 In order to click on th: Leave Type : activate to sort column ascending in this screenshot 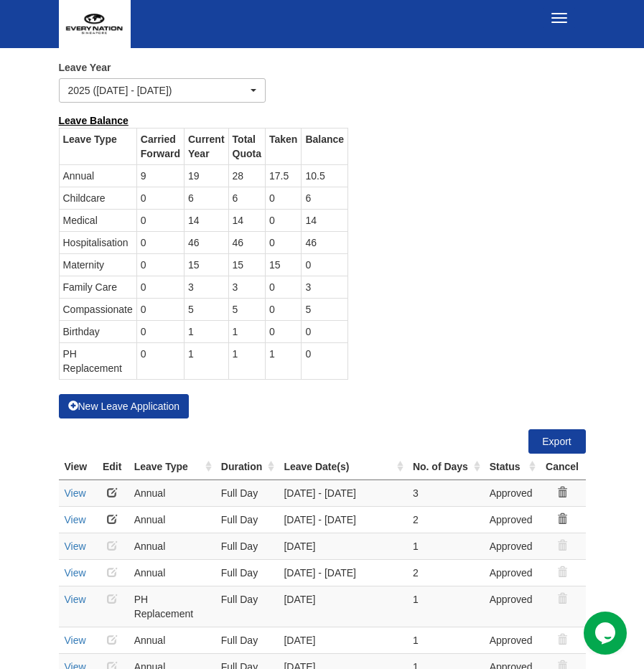, I will do `click(171, 466)`.